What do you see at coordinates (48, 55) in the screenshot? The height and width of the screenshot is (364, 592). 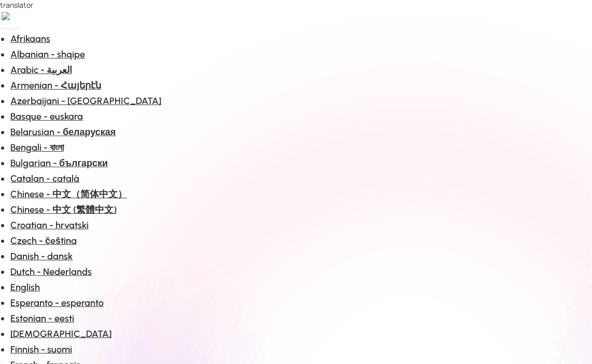 I see `a: Albanian - shqipe` at bounding box center [48, 55].